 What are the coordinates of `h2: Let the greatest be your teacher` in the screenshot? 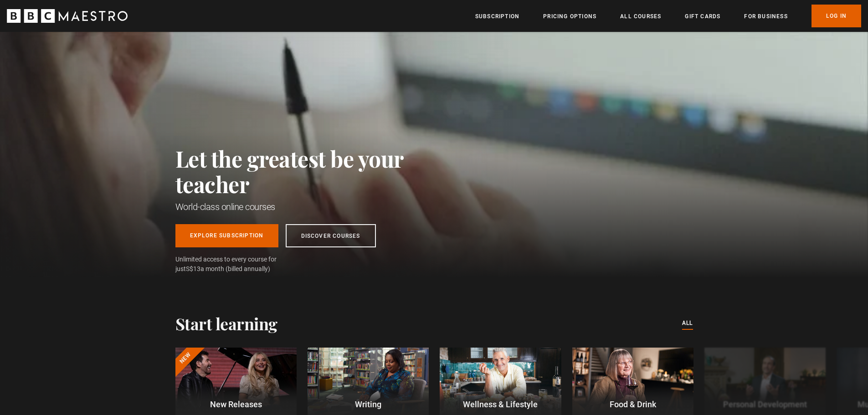 It's located at (310, 171).